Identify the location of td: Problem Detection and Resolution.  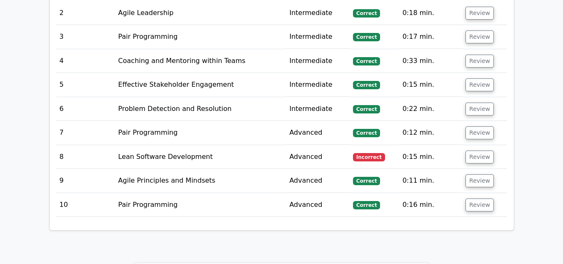
(201, 109).